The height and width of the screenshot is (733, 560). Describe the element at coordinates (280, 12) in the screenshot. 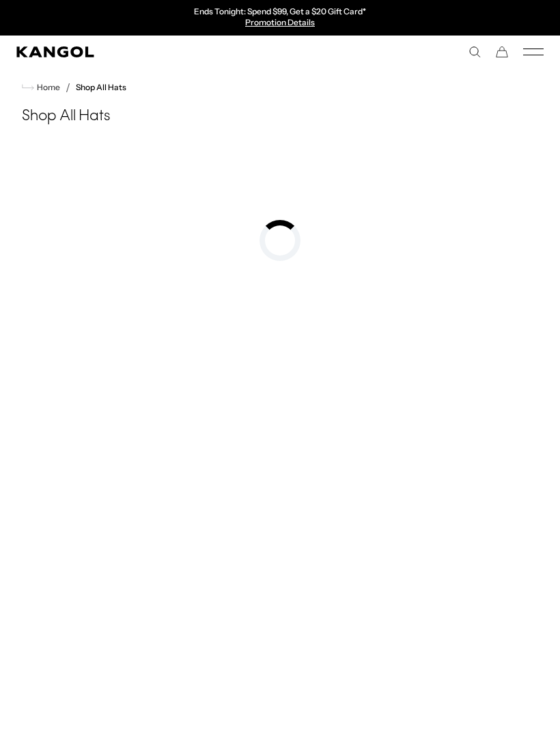

I see `p: Ends Tonight: Spend $99, Get a $20 Gift Card*` at that location.